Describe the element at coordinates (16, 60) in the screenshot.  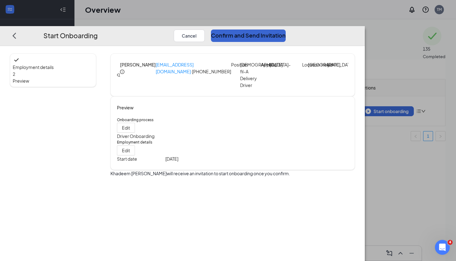
I see `svg: Checkmark` at that location.